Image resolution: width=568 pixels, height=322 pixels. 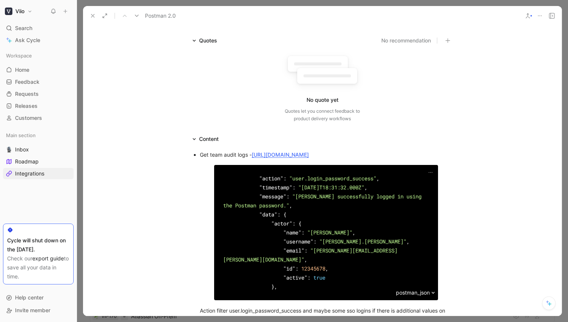 What do you see at coordinates (323, 100) in the screenshot?
I see `div: No quote yet` at bounding box center [323, 100].